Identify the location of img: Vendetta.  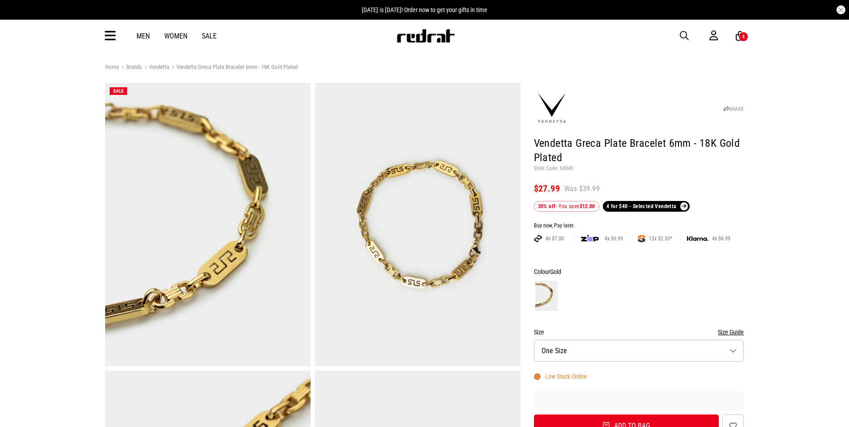
(552, 108).